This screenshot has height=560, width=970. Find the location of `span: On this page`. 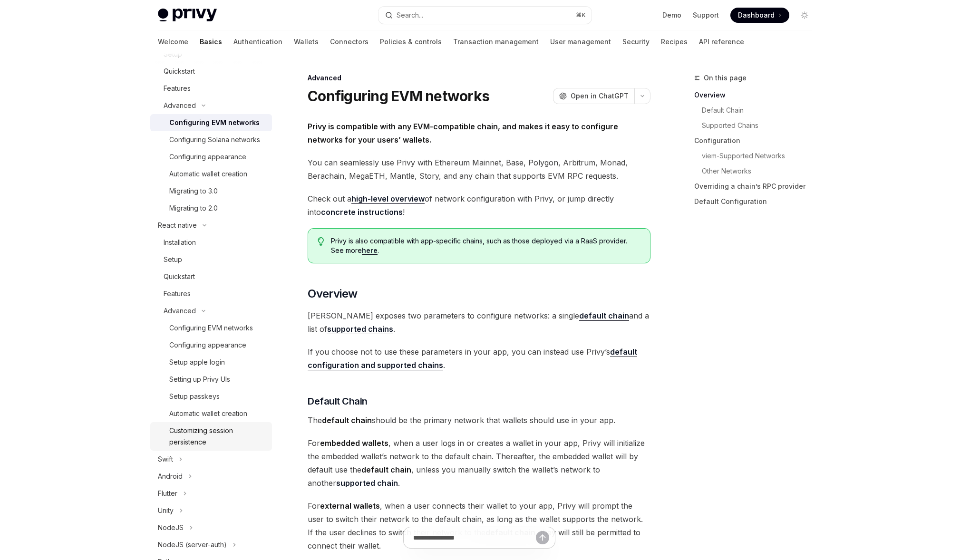

span: On this page is located at coordinates (725, 78).